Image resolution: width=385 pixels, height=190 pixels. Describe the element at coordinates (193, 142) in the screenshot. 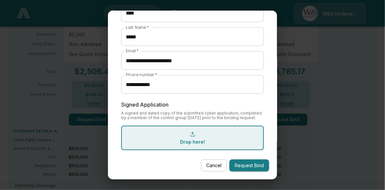

I see `p: Drop here!` at that location.